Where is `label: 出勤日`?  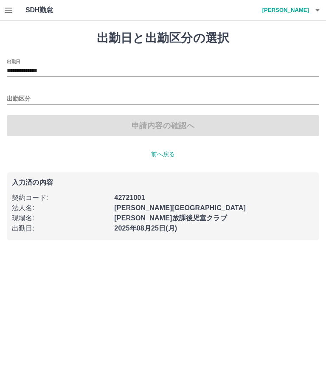 label: 出勤日 is located at coordinates (14, 61).